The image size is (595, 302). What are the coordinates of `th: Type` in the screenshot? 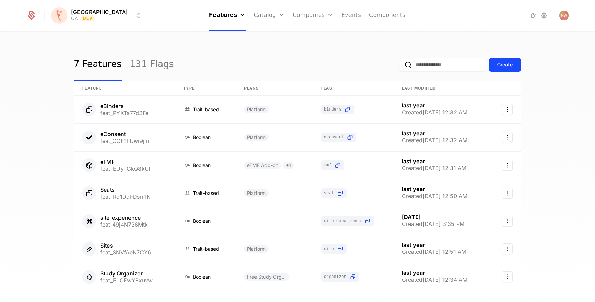 It's located at (205, 88).